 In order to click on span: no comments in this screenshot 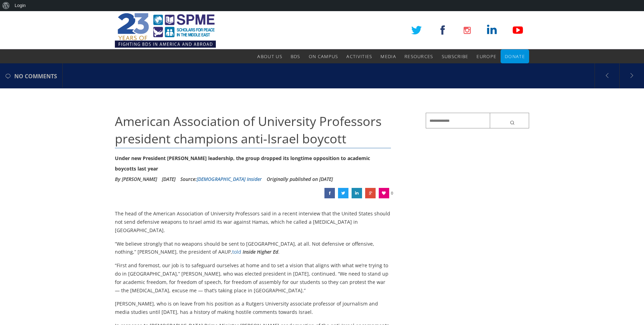, I will do `click(35, 76)`.